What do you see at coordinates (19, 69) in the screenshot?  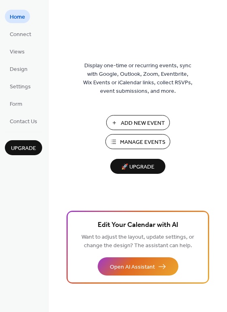 I see `span: Design` at bounding box center [19, 69].